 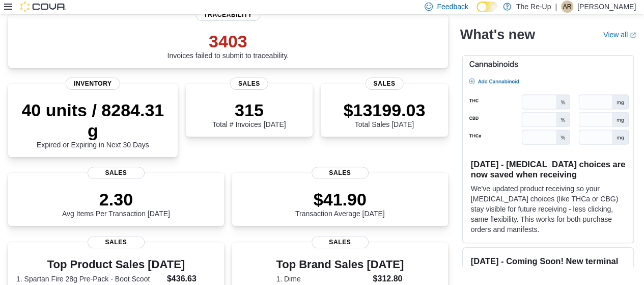 What do you see at coordinates (452, 7) in the screenshot?
I see `span: Feedback` at bounding box center [452, 7].